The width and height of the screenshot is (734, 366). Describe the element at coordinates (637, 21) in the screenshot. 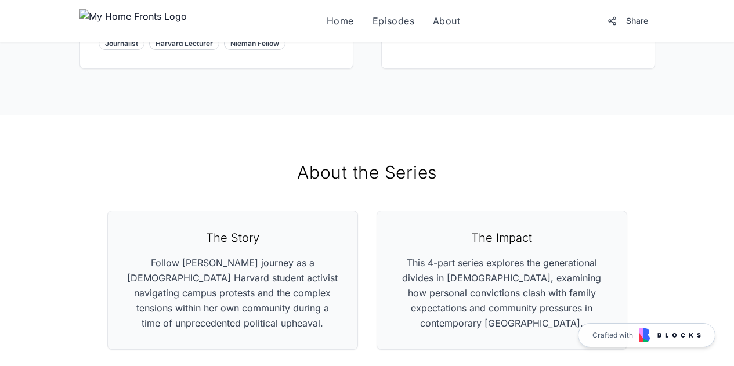

I see `span: Share` at that location.